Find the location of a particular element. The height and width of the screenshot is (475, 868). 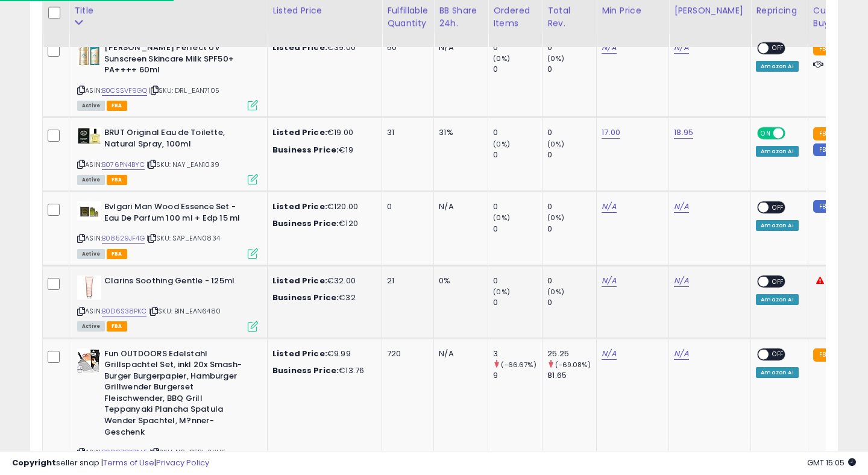

b: Fun OUTDOORS Edelstahl Grillspachtel Set, inkl 20x Smash-Burger Burgerpapier, Hamburger Grillwend... is located at coordinates (178, 395).